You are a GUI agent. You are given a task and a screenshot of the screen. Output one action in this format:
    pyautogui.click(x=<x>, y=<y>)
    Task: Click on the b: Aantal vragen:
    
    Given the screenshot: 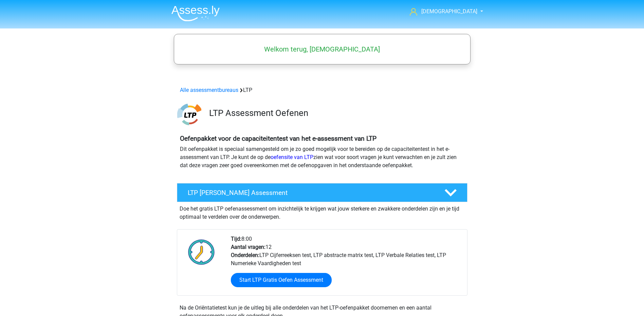 What is the action you would take?
    pyautogui.click(x=248, y=247)
    